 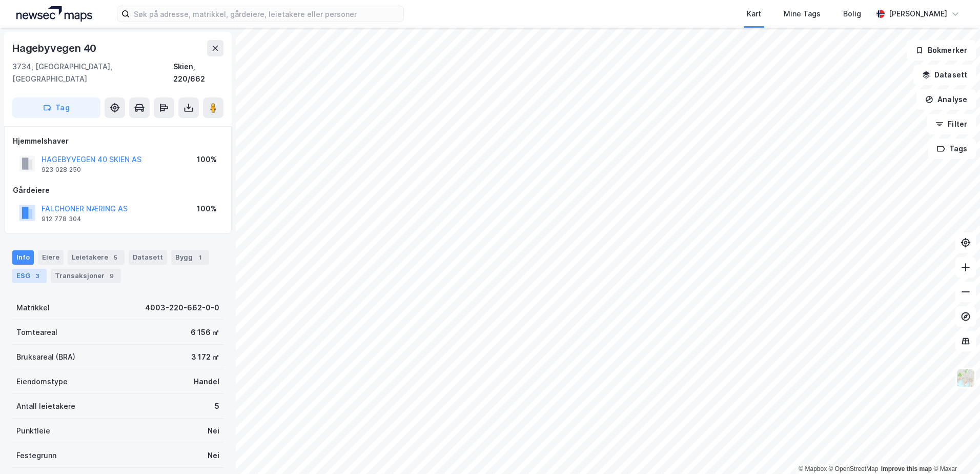 I want to click on div: 1, so click(x=200, y=257).